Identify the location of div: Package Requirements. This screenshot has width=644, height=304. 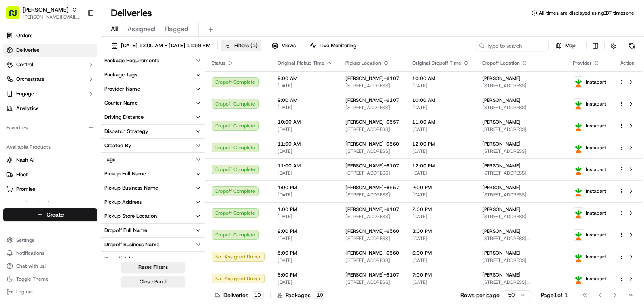
(132, 60).